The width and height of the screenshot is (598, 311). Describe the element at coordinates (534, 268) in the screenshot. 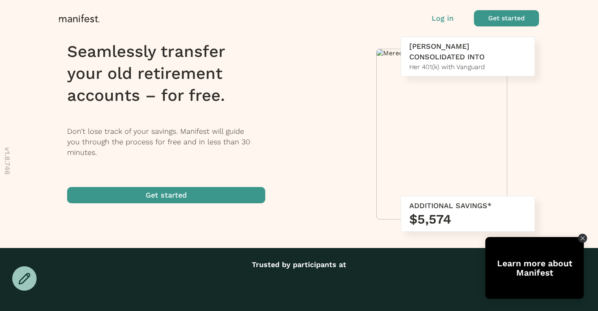

I see `div: Open Tolstoy` at that location.